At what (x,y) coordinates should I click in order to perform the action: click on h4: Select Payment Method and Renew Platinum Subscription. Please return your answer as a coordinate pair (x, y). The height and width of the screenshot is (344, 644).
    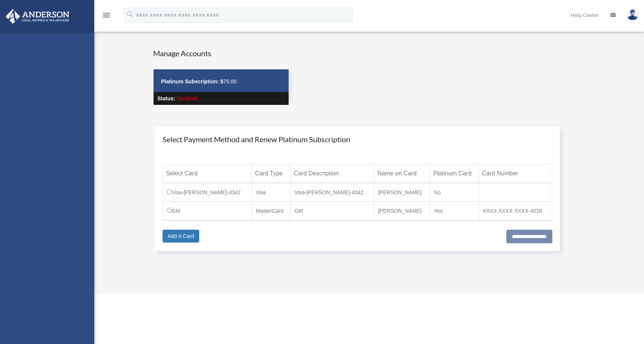
    Looking at the image, I should click on (357, 139).